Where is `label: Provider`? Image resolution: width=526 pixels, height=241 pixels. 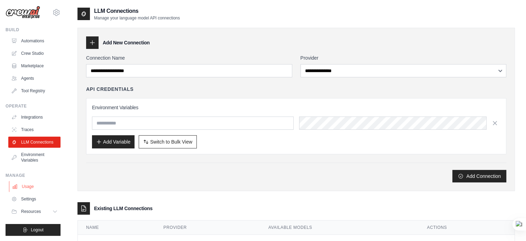
label: Provider is located at coordinates (404, 58).